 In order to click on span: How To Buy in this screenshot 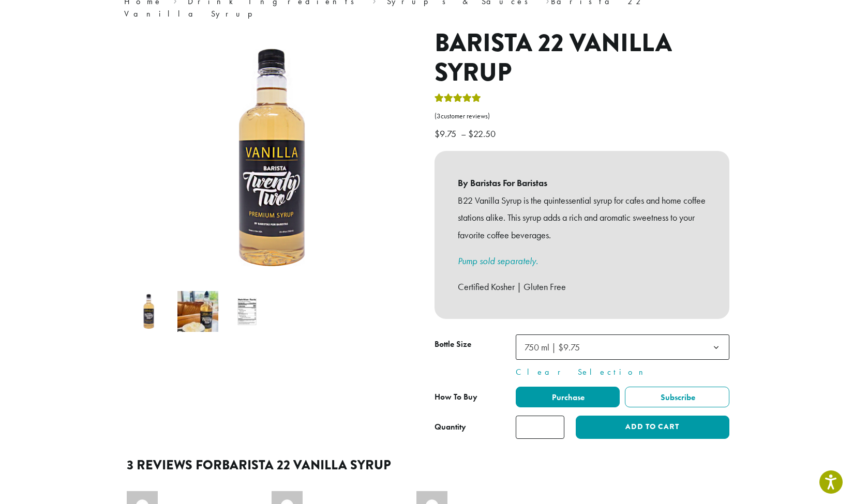, I will do `click(456, 396)`.